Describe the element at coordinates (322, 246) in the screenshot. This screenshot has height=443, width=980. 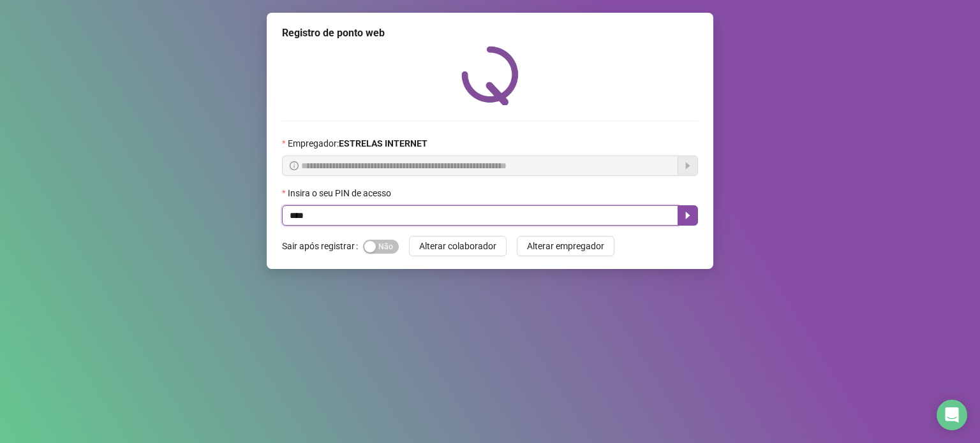
I see `label: Sair após registrar` at that location.